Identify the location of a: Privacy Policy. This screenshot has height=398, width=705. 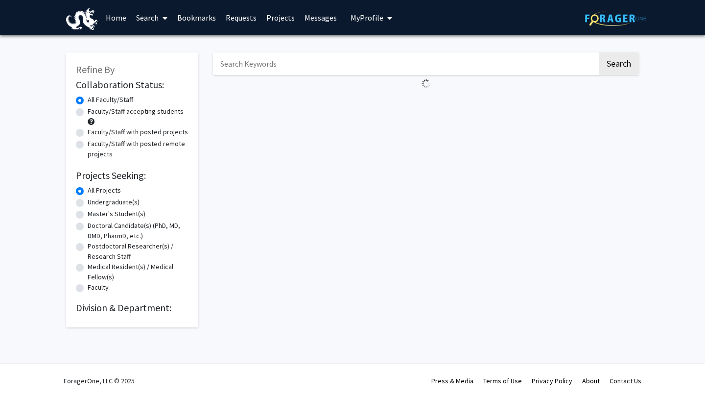
(552, 380).